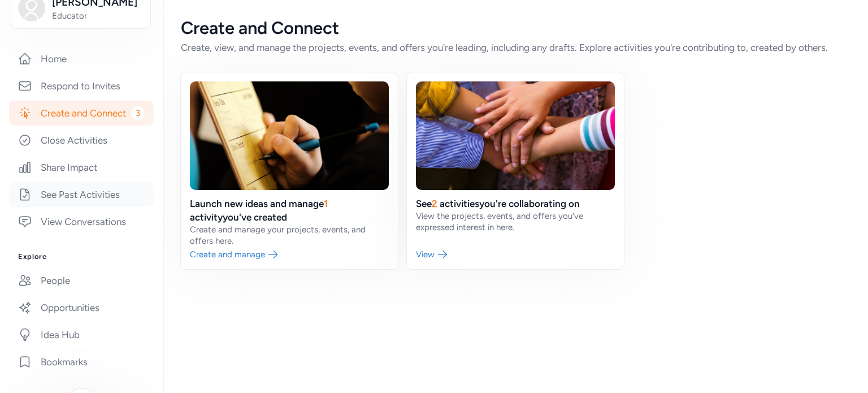  I want to click on a: Bookmarks, so click(81, 361).